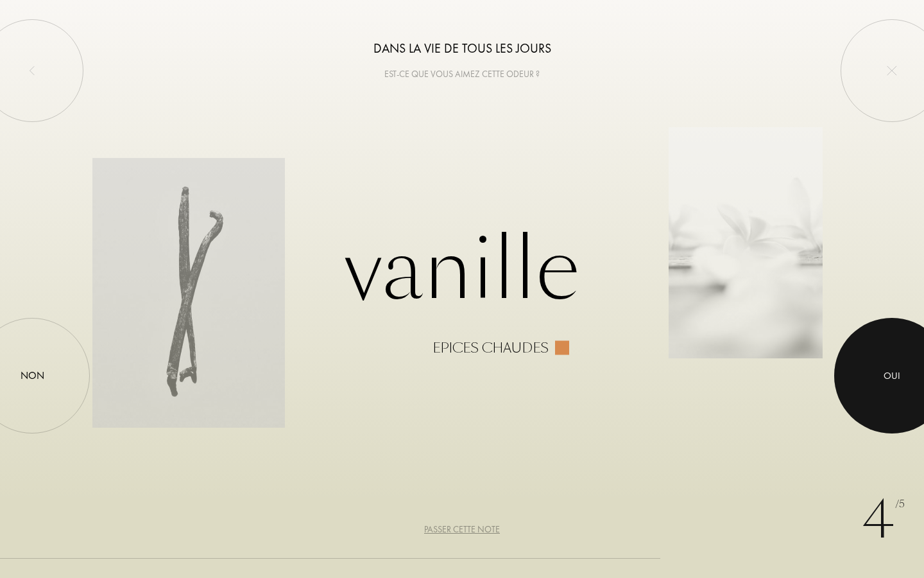 The height and width of the screenshot is (578, 924). Describe the element at coordinates (883, 520) in the screenshot. I see `div: 4` at that location.